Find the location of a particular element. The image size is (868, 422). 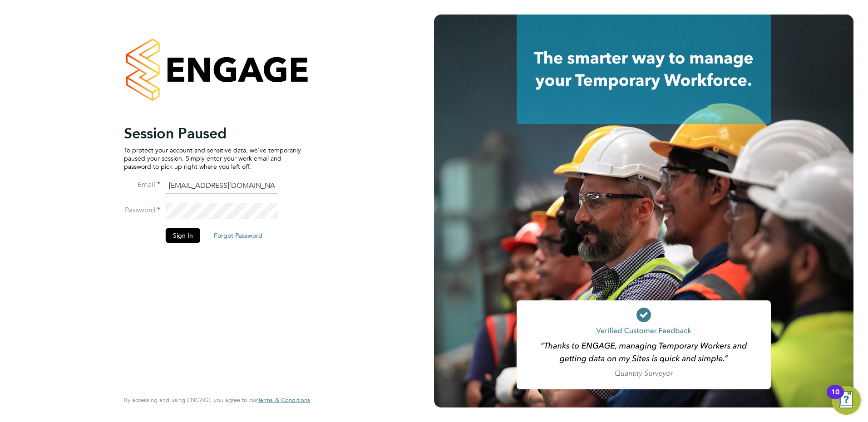

label: Email is located at coordinates (142, 185).